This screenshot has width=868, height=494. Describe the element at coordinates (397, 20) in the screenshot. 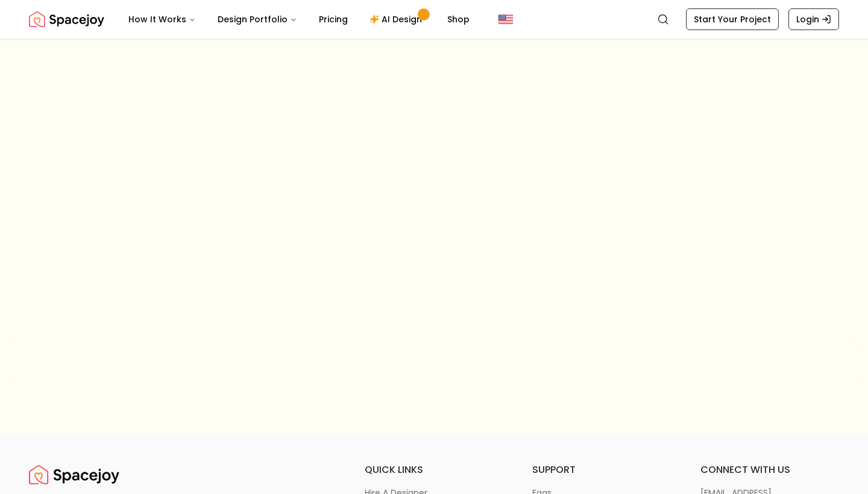

I see `a: AI Design` at that location.